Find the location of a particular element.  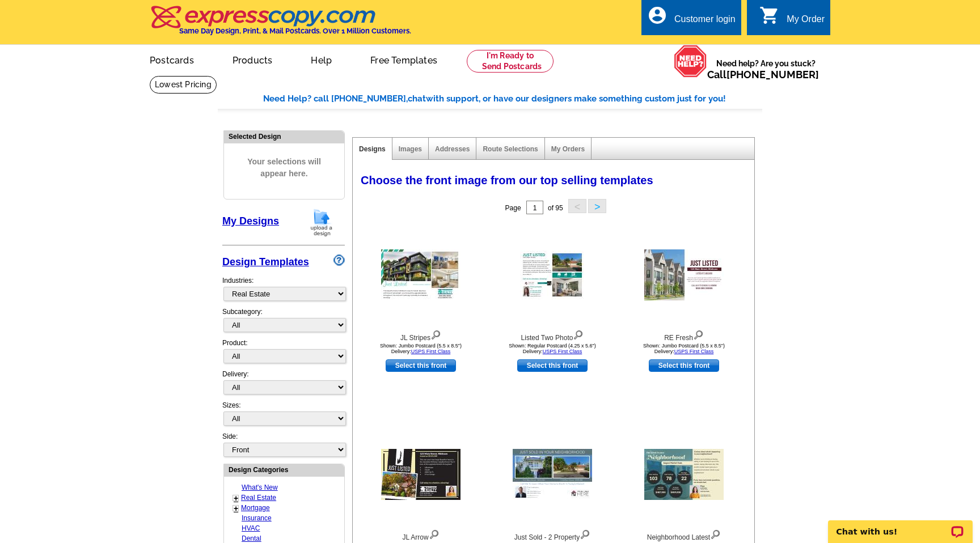

a: account_circle Customer login is located at coordinates (692, 19).